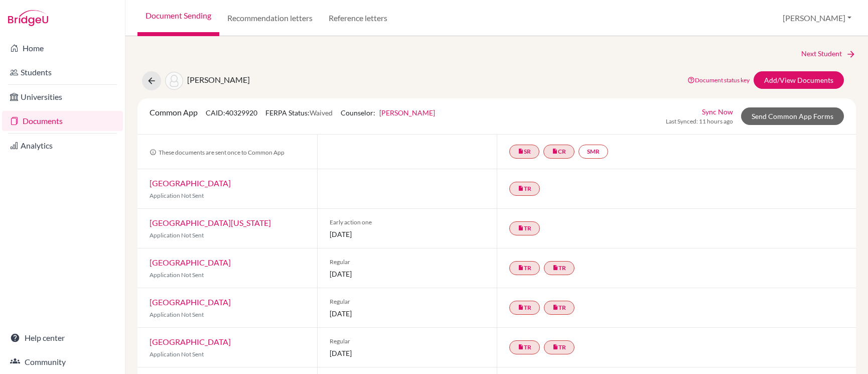  Describe the element at coordinates (63, 48) in the screenshot. I see `a: Home` at that location.